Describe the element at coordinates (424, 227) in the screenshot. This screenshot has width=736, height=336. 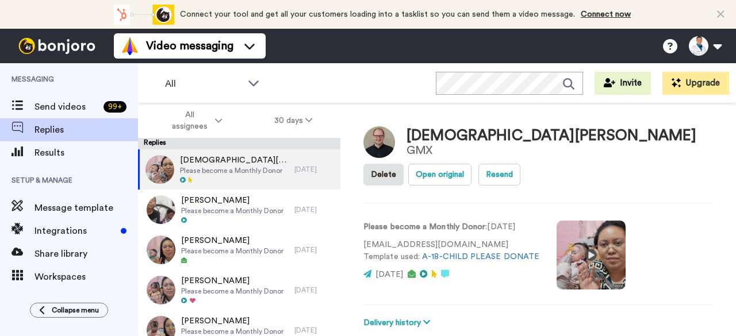
I see `strong: Please become a Monthly Donor` at that location.